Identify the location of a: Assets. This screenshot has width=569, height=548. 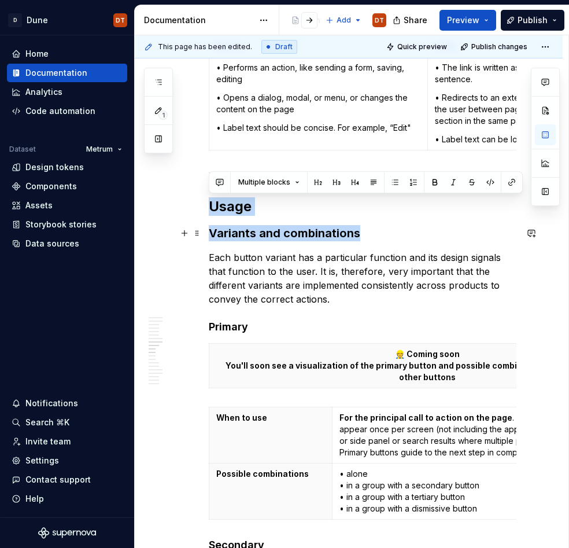
(67, 205).